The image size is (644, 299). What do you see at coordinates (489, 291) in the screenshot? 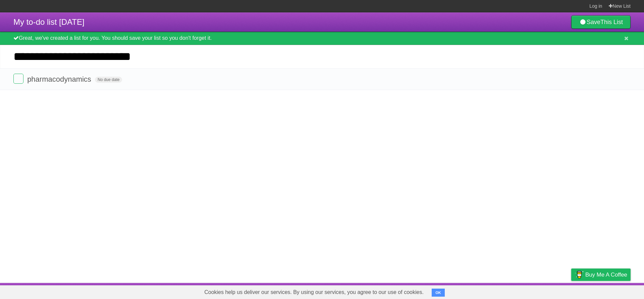
I see `a: About` at bounding box center [489, 291].